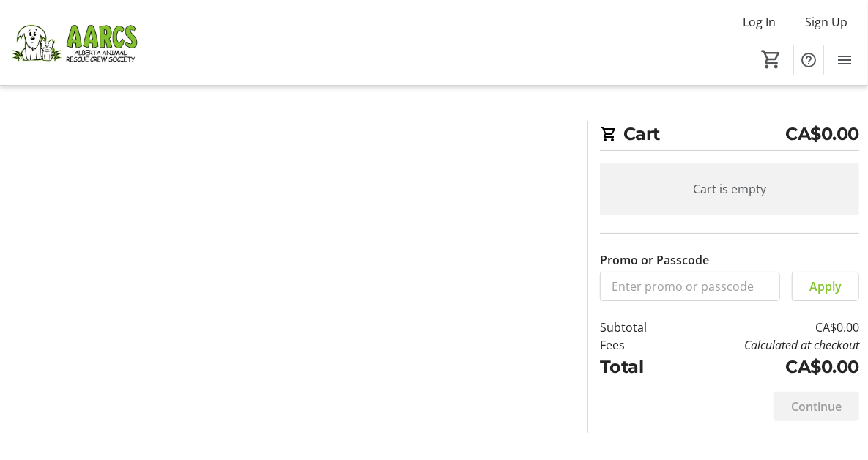  What do you see at coordinates (825, 286) in the screenshot?
I see `span: Apply` at bounding box center [825, 286].